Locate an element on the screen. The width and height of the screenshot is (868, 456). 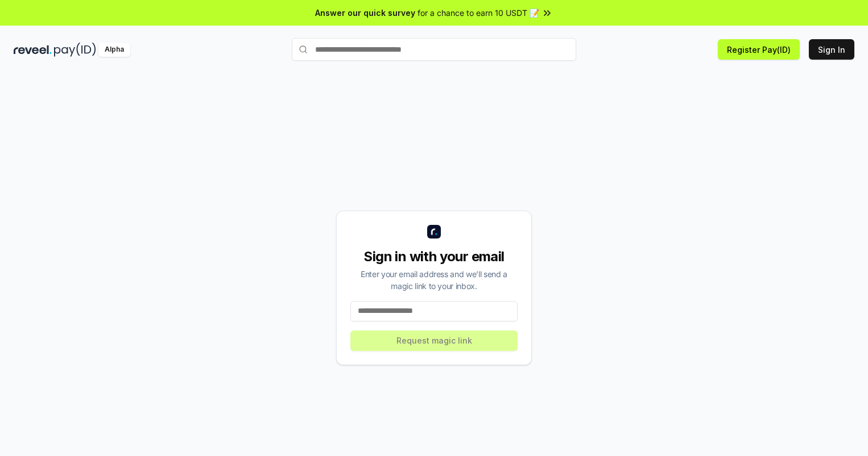
img: reveel_dark is located at coordinates (32, 49).